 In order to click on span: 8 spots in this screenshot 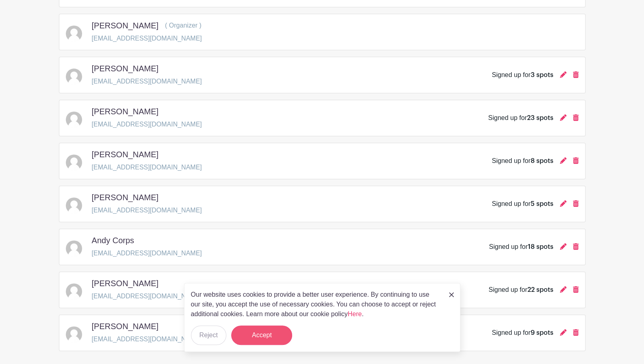, I will do `click(542, 161)`.